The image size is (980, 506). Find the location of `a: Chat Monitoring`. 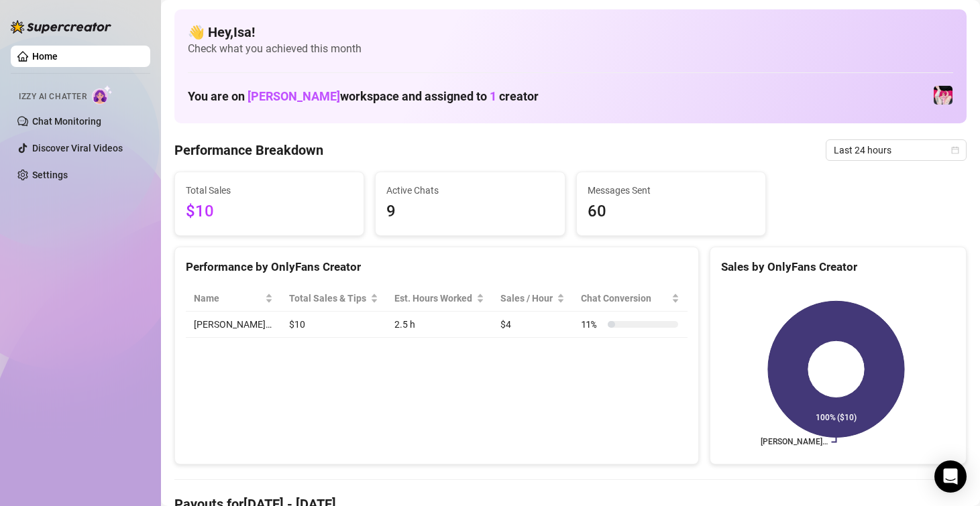

a: Chat Monitoring is located at coordinates (66, 121).